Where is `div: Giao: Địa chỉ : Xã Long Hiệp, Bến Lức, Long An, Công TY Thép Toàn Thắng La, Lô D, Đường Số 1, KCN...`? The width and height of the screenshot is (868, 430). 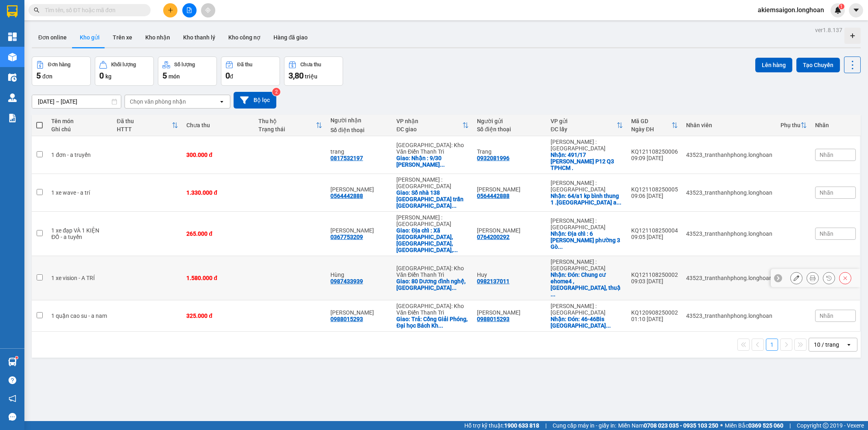 div: Giao: Địa chỉ : Xã Long Hiệp, Bến Lức, Long An, Công TY Thép Toàn Thắng La, Lô D, Đường Số 1, KCN... is located at coordinates (432, 240).